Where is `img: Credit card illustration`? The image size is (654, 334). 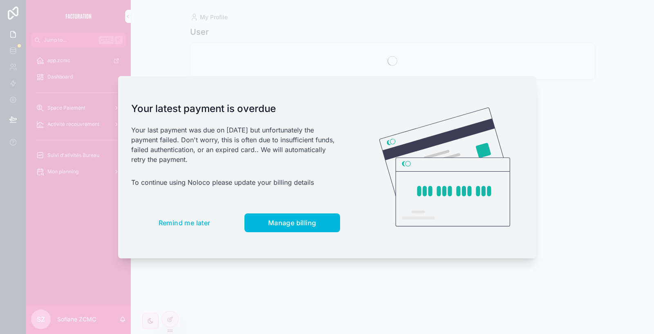 img: Credit card illustration is located at coordinates (445, 167).